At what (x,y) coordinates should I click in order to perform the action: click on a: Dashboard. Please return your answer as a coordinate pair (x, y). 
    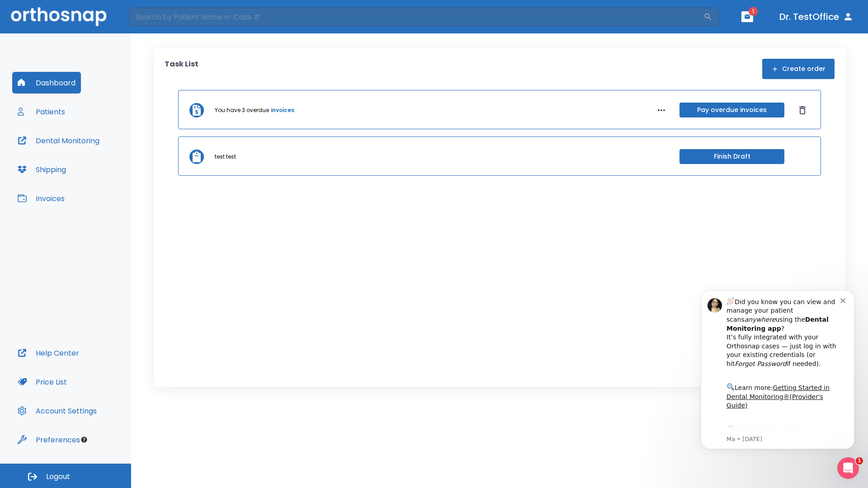
    Looking at the image, I should click on (46, 82).